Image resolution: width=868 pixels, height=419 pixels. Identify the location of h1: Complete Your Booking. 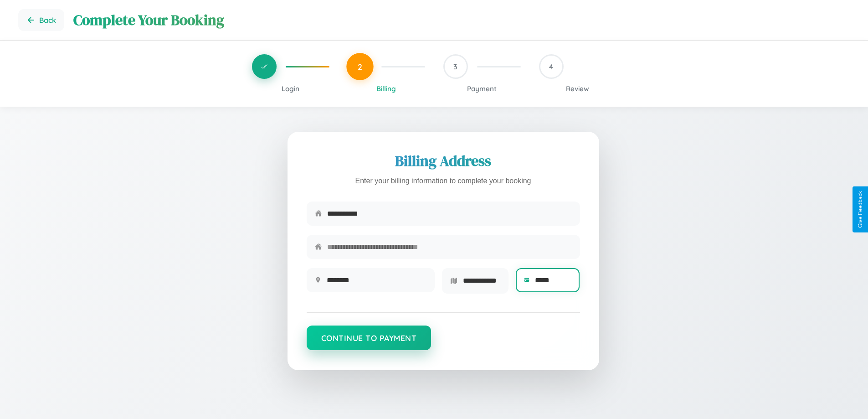
(462, 20).